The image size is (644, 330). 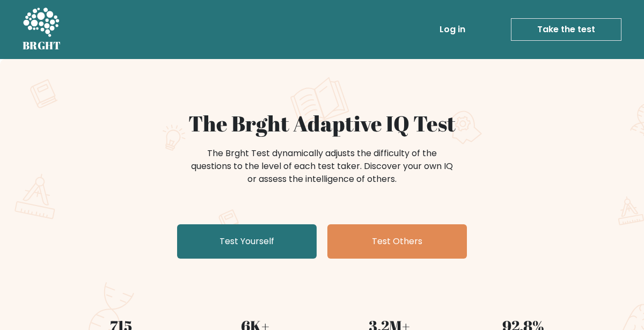 What do you see at coordinates (322, 124) in the screenshot?
I see `h1: The Brght Adaptive IQ Test` at bounding box center [322, 124].